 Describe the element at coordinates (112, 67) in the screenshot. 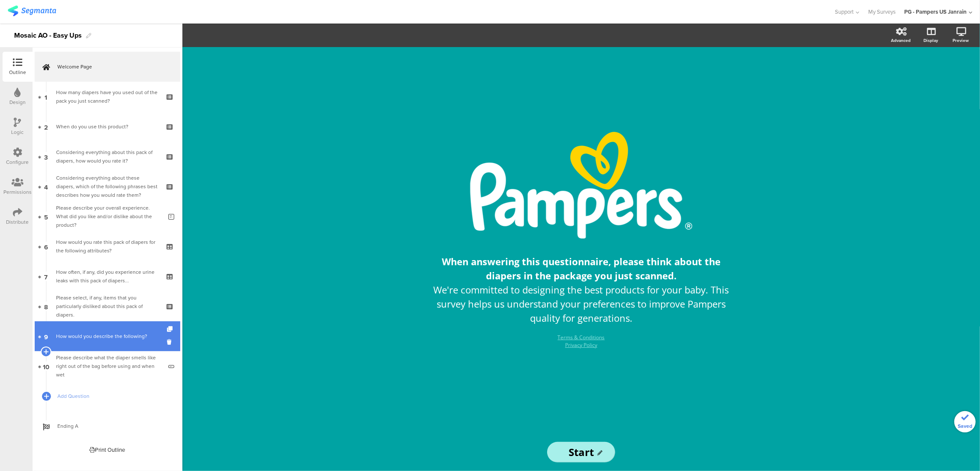

I see `span: Welcome Page` at that location.